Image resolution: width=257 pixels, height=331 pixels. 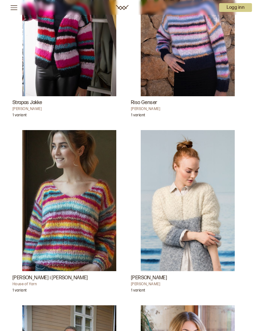 I want to click on a: Adrianna Stripejakke, so click(x=188, y=214).